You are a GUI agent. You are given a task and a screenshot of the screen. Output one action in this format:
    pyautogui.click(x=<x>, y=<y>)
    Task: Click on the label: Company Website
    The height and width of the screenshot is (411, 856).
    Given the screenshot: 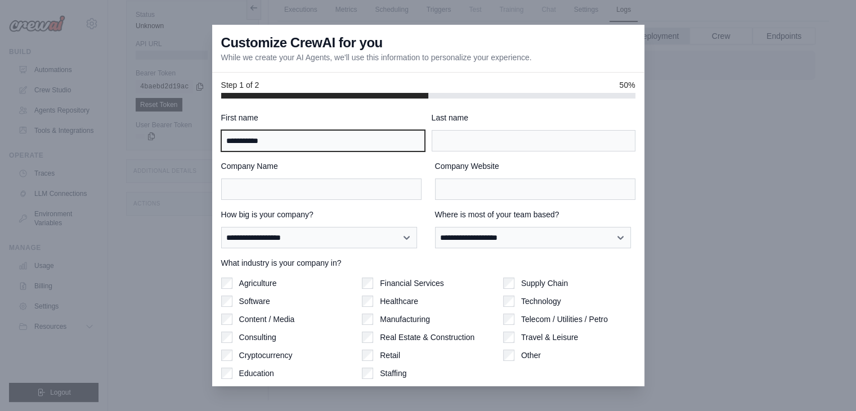 What is the action you would take?
    pyautogui.click(x=535, y=166)
    